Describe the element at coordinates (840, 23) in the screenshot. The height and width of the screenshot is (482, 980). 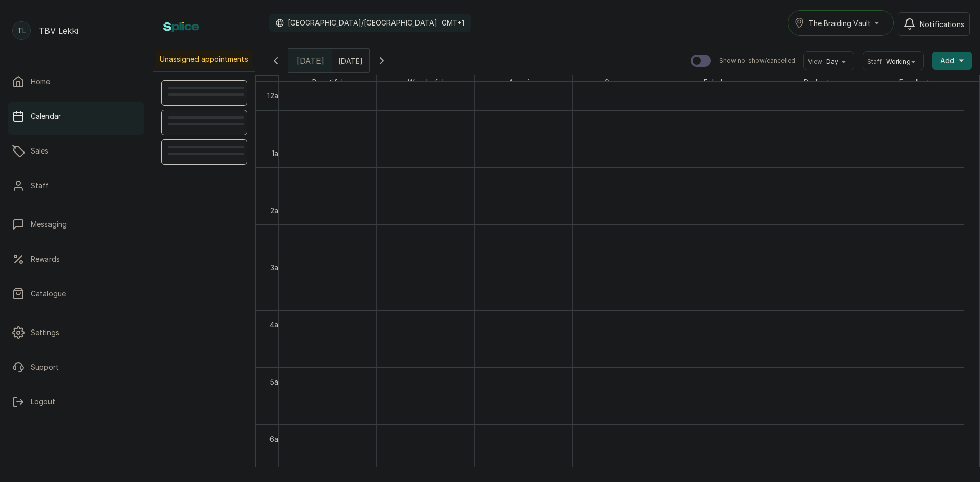
I see `button: The Braiding Vault` at that location.